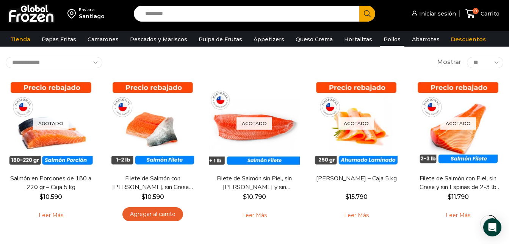 Image resolution: width=509 pixels, height=244 pixels. I want to click on a: Pollos, so click(392, 39).